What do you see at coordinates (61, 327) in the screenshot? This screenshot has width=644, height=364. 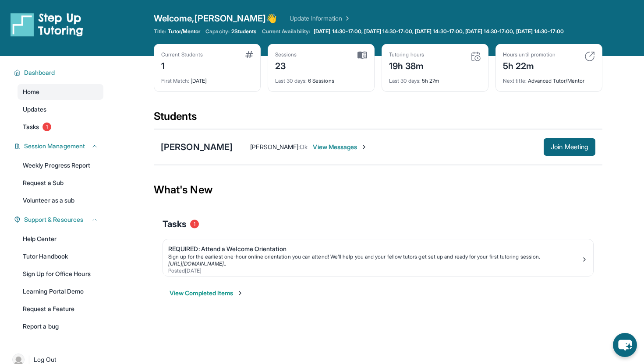 I see `a: Report a bug` at bounding box center [61, 327].